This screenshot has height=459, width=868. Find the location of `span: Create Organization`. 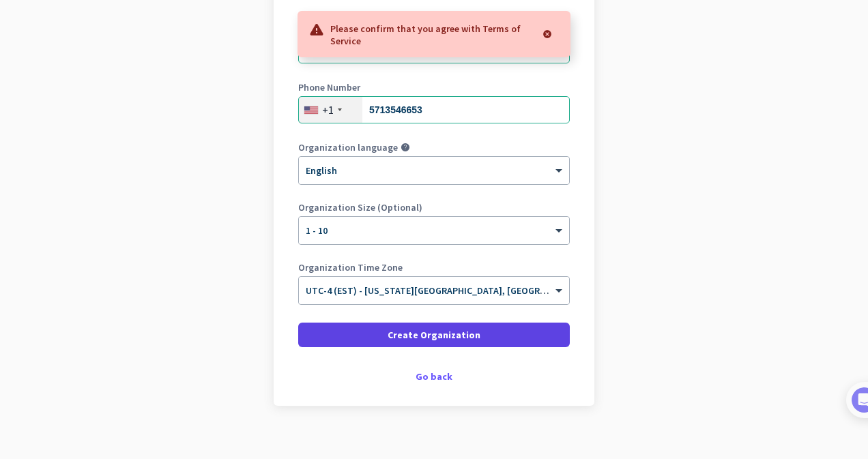

span: Create Organization is located at coordinates (434, 335).